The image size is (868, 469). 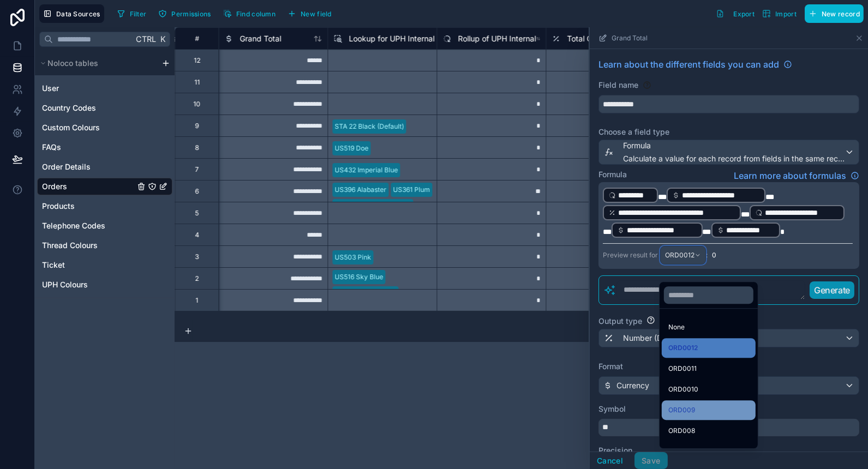 What do you see at coordinates (97, 63) in the screenshot?
I see `button: Noloco tables` at bounding box center [97, 63].